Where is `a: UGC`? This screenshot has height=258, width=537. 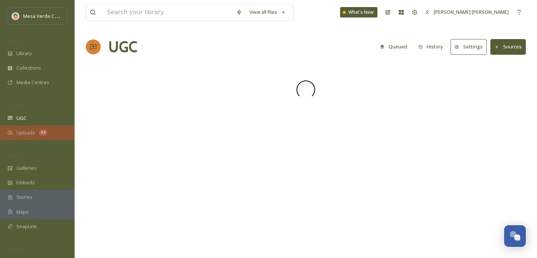 a: UGC is located at coordinates (123, 47).